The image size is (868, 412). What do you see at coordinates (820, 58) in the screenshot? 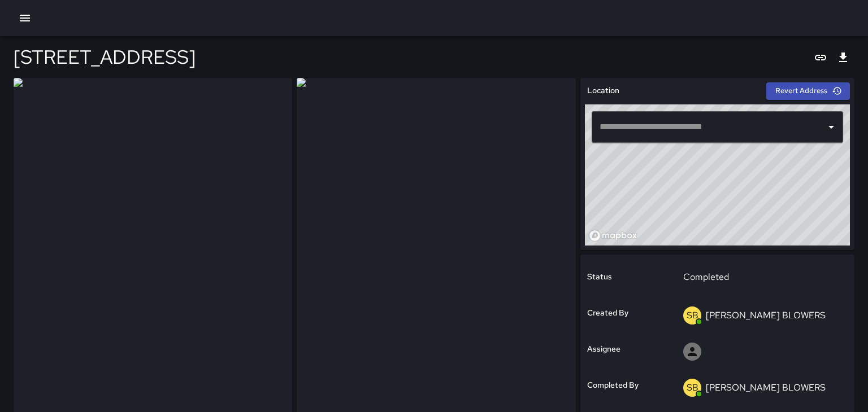
I see `button: Copy link` at bounding box center [820, 58].